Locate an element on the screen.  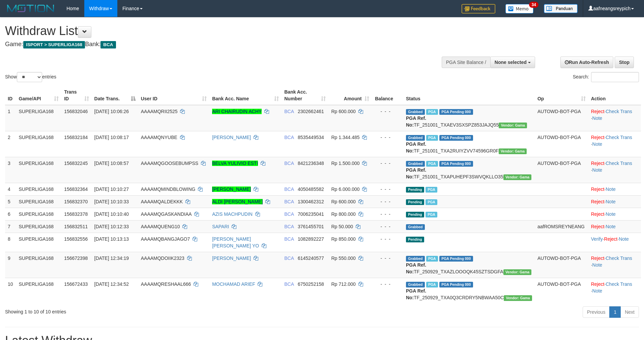
a: BELVA YULIVIO ESTI is located at coordinates (235, 163).